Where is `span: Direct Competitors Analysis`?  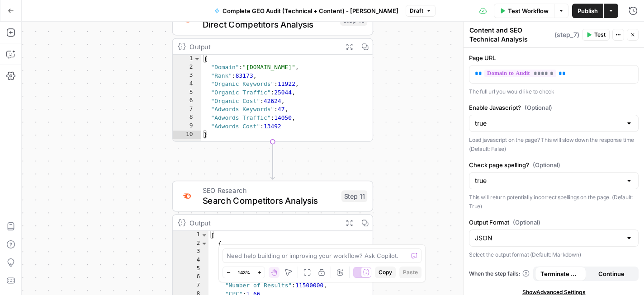
span: Direct Competitors Analysis is located at coordinates (268, 24).